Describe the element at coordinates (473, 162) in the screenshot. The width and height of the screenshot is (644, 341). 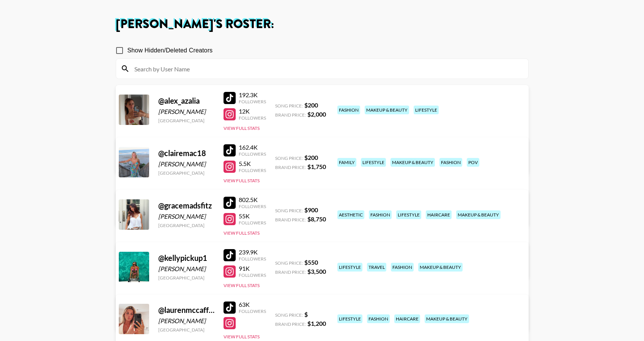
I see `div: pov` at that location.